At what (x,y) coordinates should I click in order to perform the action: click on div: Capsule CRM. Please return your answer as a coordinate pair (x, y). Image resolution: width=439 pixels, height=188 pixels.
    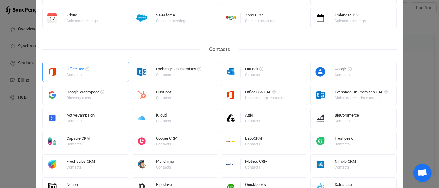
    Looking at the image, I should click on (78, 140).